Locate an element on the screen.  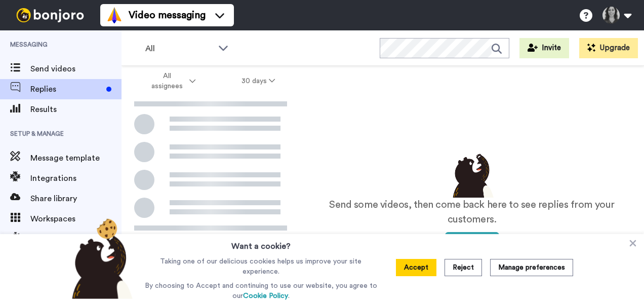
button: Reject is located at coordinates (463, 268).